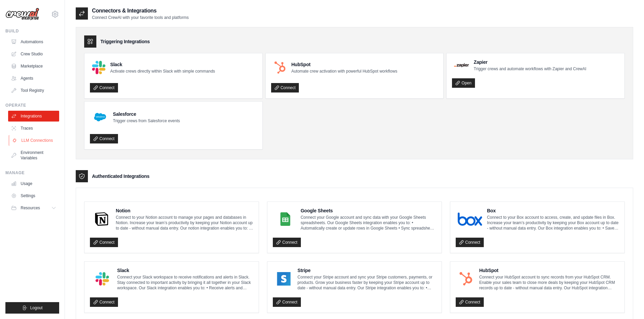  What do you see at coordinates (34, 196) in the screenshot?
I see `a: Settings` at bounding box center [34, 196].